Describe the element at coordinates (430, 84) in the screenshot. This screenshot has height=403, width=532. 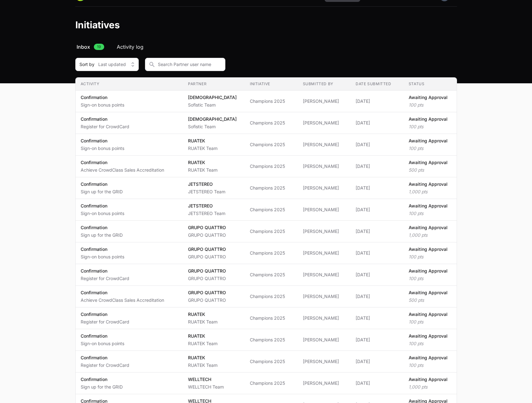
I see `th: Status` at that location.